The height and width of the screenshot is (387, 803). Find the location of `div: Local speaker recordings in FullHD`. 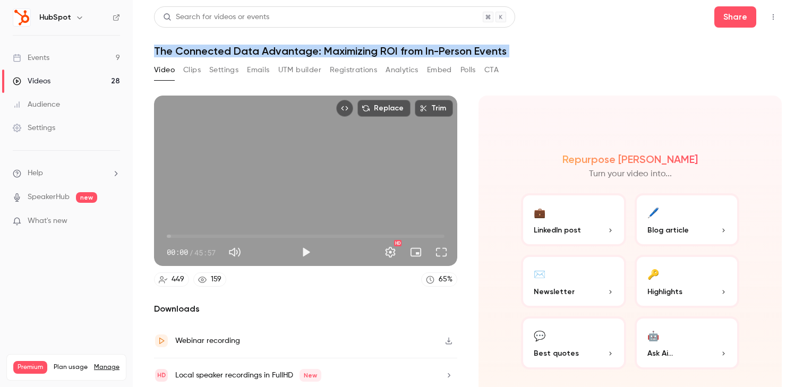

div: Local speaker recordings in FullHD is located at coordinates (248, 376).